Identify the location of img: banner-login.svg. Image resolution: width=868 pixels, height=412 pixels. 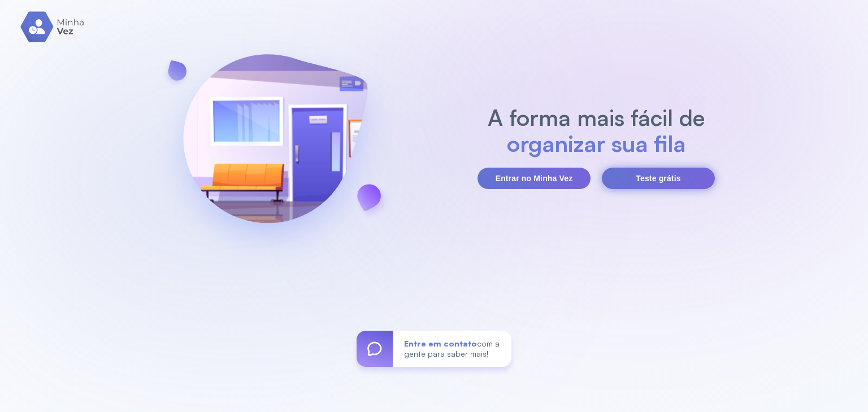
(275, 147).